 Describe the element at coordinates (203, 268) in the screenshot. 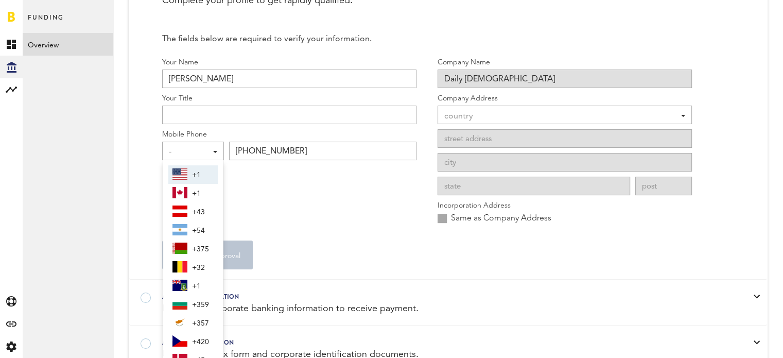

I see `span: +32` at that location.